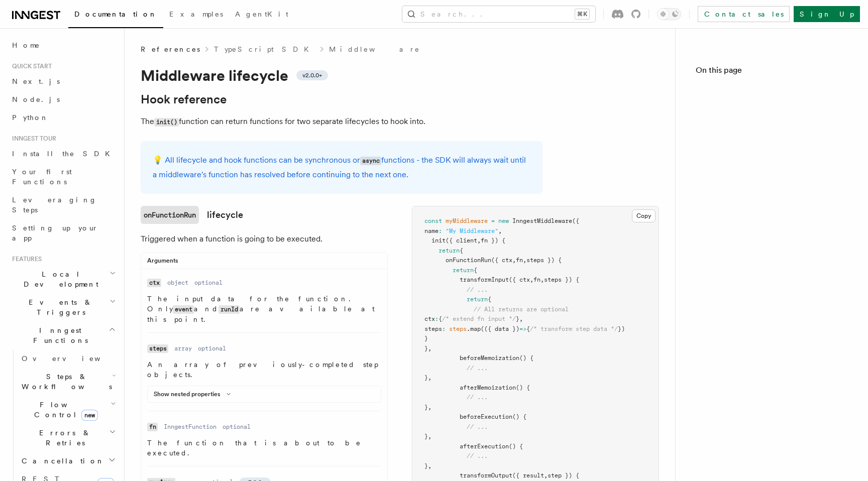  Describe the element at coordinates (563, 475) in the screenshot. I see `span: step }) {` at that location.